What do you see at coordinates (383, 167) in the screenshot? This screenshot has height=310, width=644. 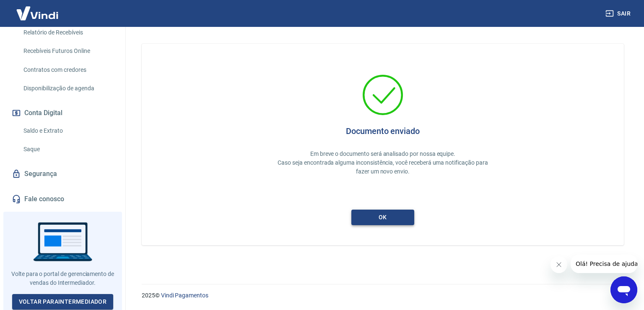 I see `p: Caso seja encontrada alguma inconsistência, você receberá uma notificação para fazer um novo envio.` at bounding box center [383, 167].